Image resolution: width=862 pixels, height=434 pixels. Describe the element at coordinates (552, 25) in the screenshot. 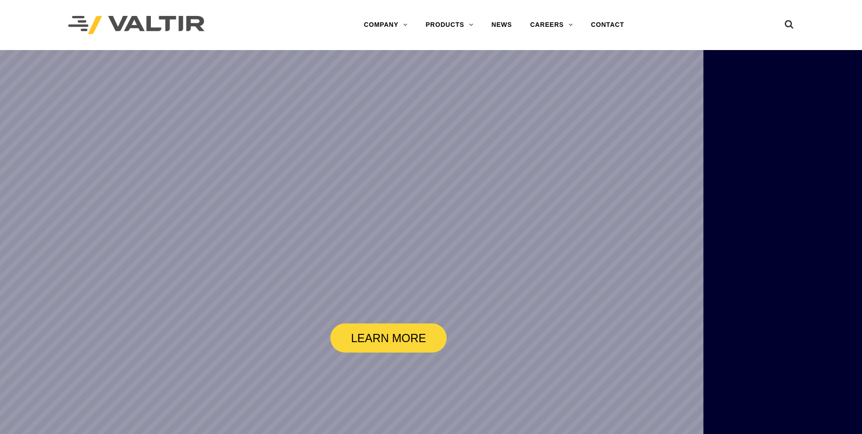

I see `a: CAREERS` at that location.